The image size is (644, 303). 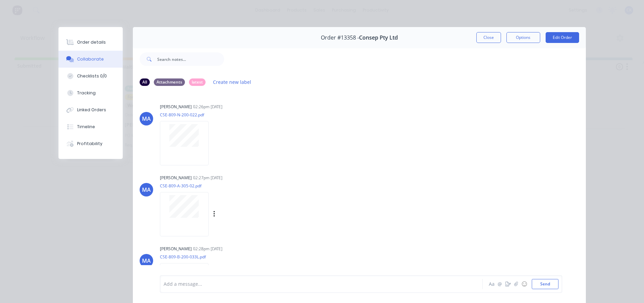 What do you see at coordinates (524, 37) in the screenshot?
I see `button: Options` at bounding box center [524, 37].